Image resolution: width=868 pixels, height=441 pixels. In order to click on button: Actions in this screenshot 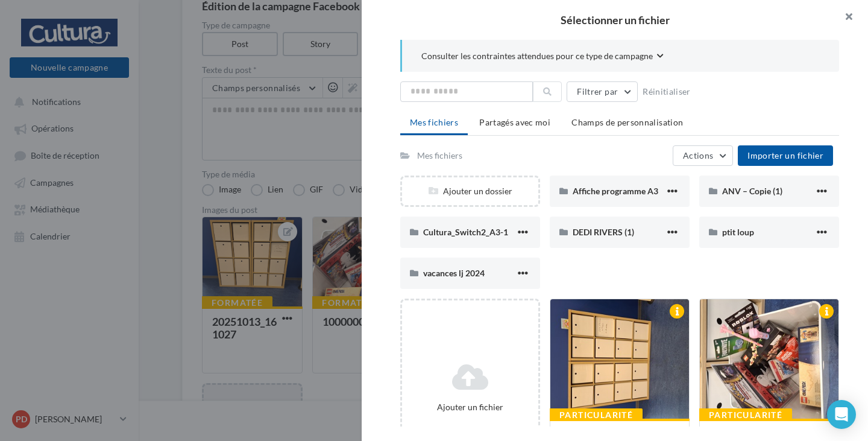, I will do `click(703, 155)`.